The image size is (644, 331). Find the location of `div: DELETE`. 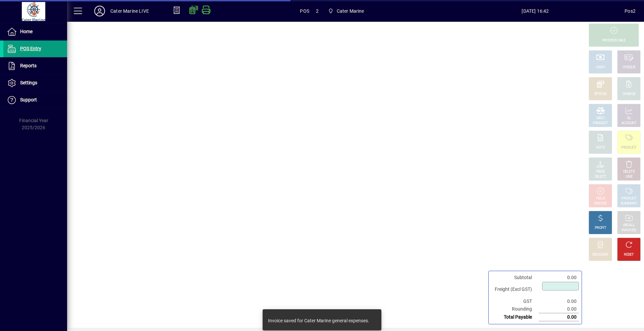

div: DELETE is located at coordinates (629, 172).